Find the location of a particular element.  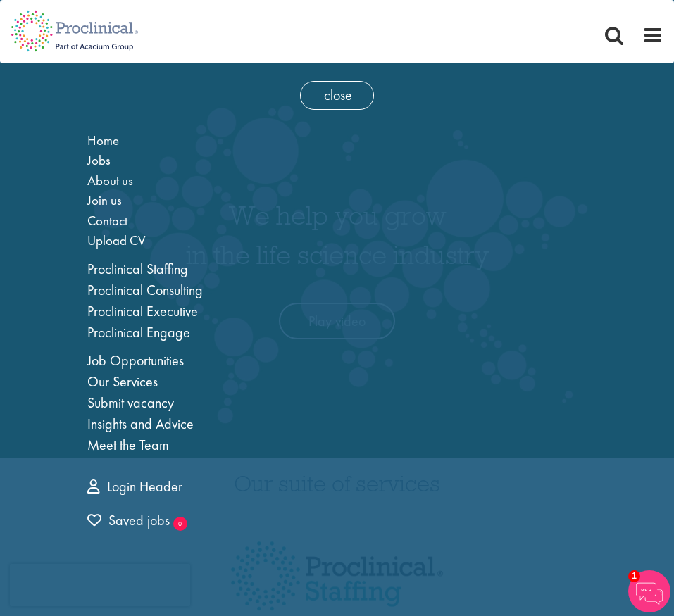

a: Home is located at coordinates (103, 140).